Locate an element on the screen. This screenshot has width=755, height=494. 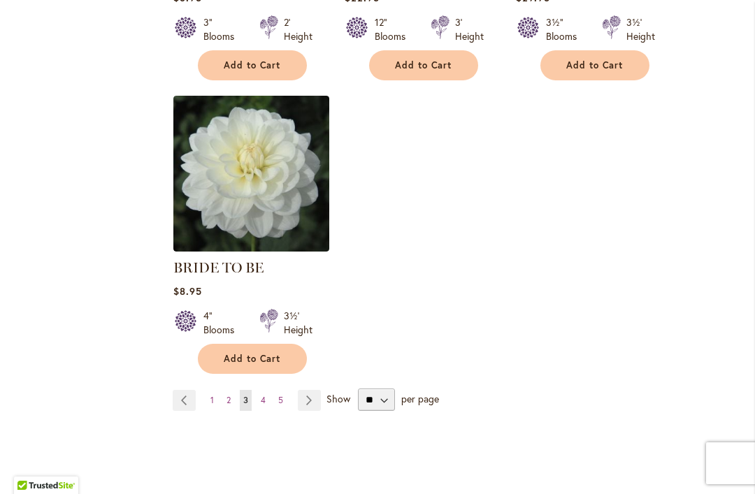
div: 3' Height is located at coordinates (469, 29).